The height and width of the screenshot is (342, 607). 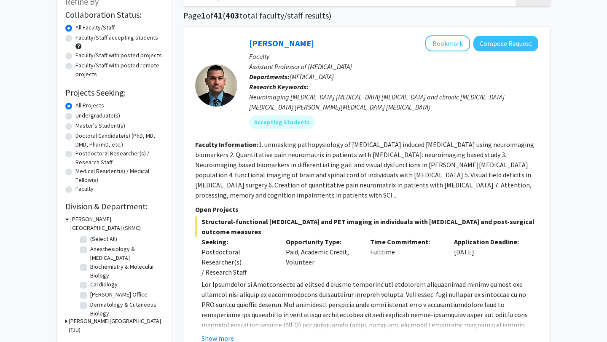 I want to click on mat-chip: Accepting Students, so click(x=282, y=122).